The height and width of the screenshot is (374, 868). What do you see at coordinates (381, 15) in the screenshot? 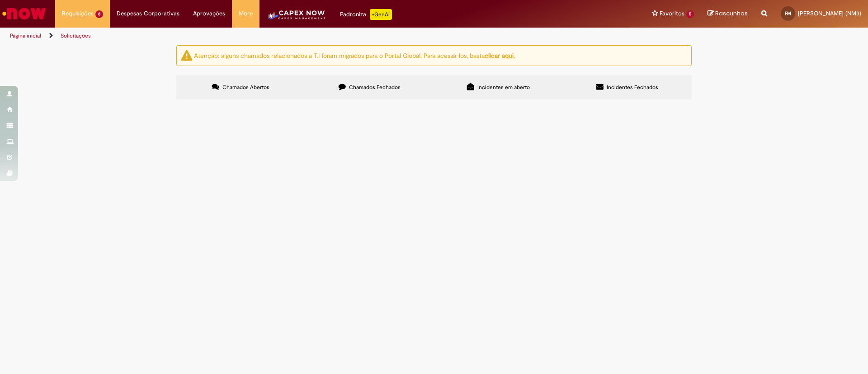
I see `p: +GenAi` at bounding box center [381, 15].